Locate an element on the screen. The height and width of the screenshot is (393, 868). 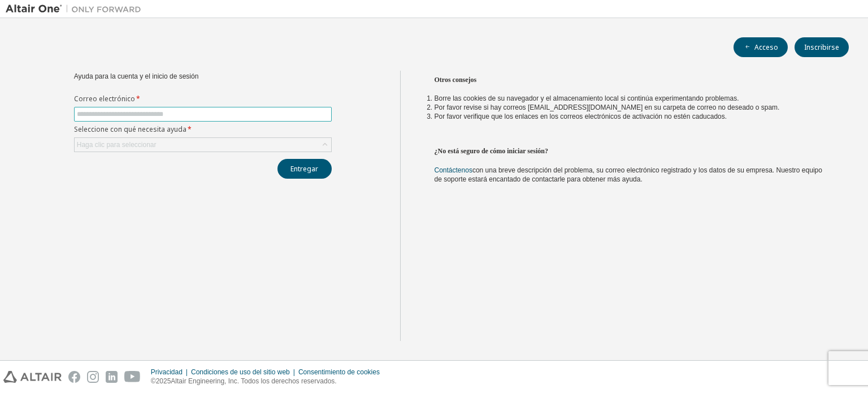
font: Privacidad is located at coordinates (167, 372).